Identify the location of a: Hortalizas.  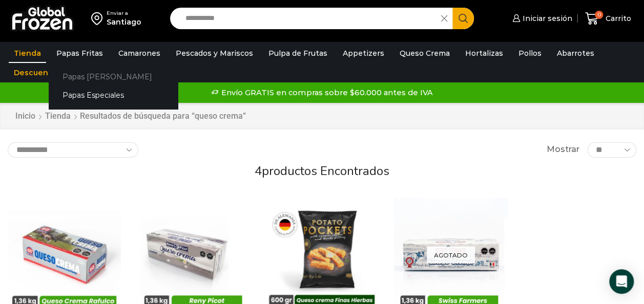
(484, 54).